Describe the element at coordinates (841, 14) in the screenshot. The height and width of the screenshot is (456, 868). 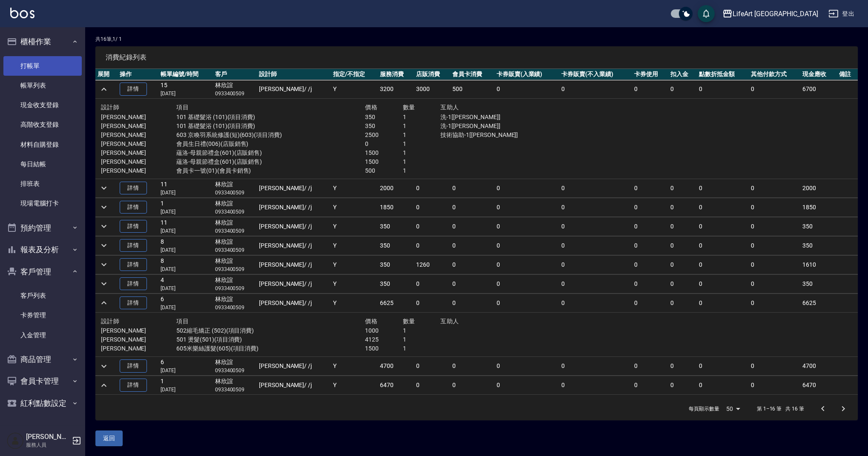
I see `button: 登出` at that location.